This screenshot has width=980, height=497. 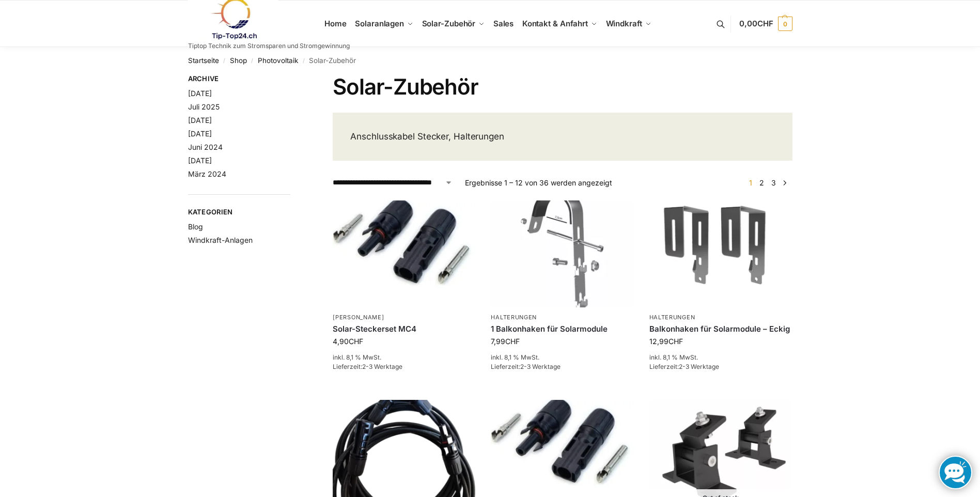 What do you see at coordinates (490, 60) in the screenshot?
I see `nav: Breadcrumb` at bounding box center [490, 60].